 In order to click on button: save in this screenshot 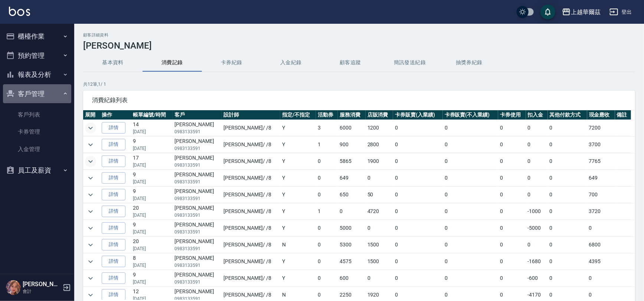, I will do `click(548, 12)`.